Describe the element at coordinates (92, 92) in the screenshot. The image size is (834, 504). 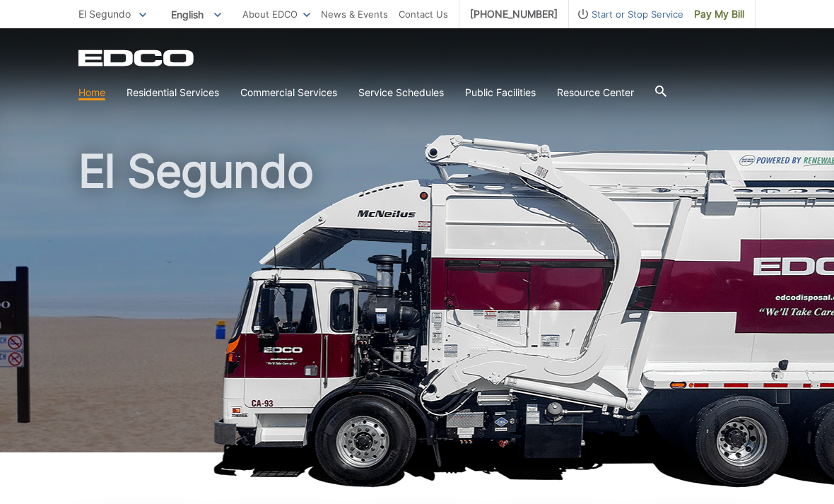
I see `a: Home` at that location.